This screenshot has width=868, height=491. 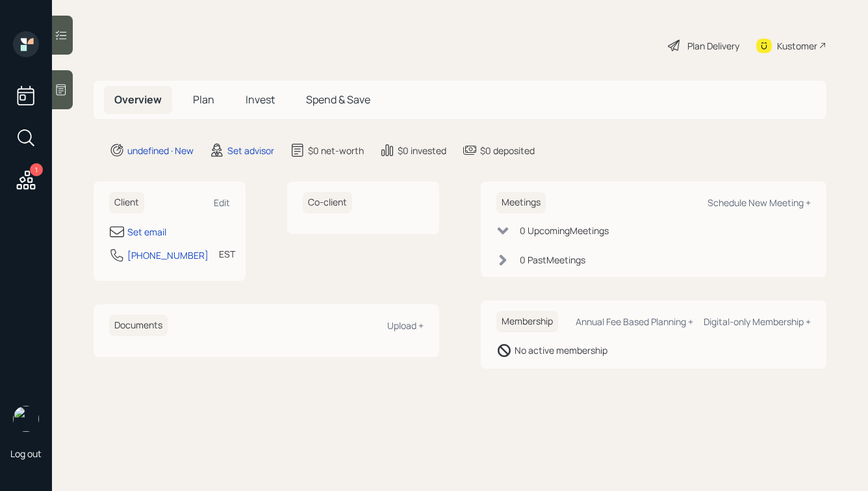 I want to click on div: $0 net-worth, so click(x=336, y=150).